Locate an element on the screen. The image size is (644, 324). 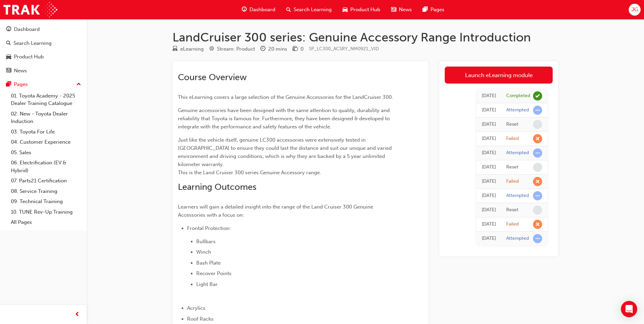
a: Launch eLearning module is located at coordinates (499, 75).